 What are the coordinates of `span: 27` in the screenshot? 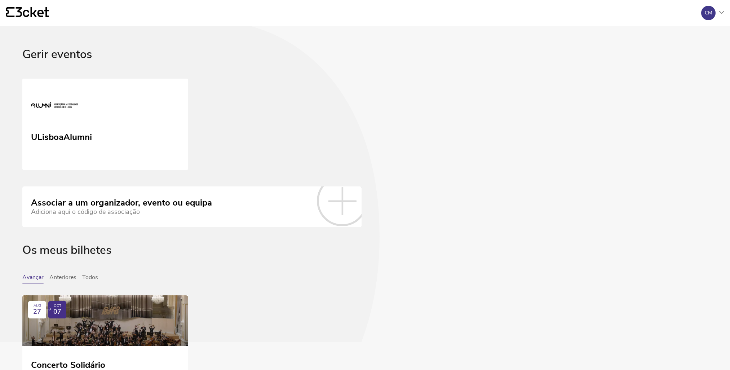 It's located at (37, 311).